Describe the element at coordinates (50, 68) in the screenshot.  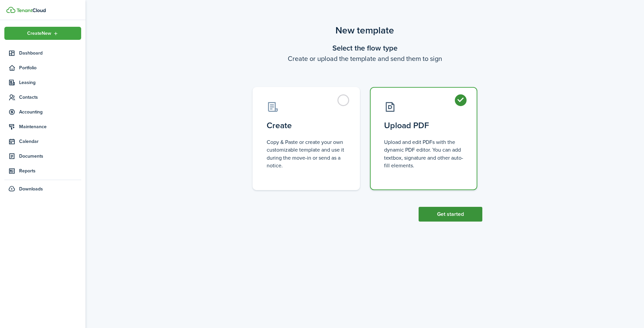
I see `span: Portfolio` at that location.